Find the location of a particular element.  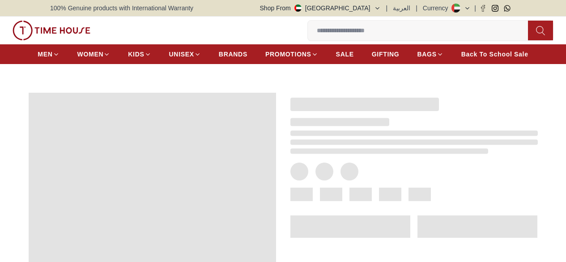

a: Instagram is located at coordinates (495, 8).